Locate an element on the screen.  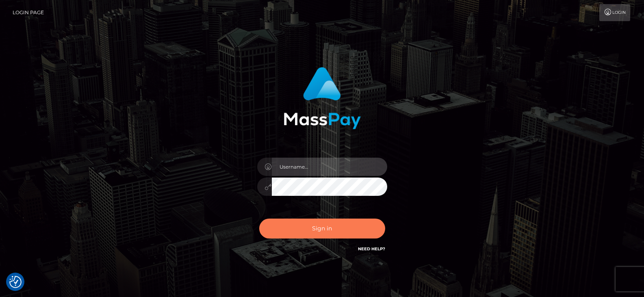
a: Need Help? is located at coordinates (372, 248).